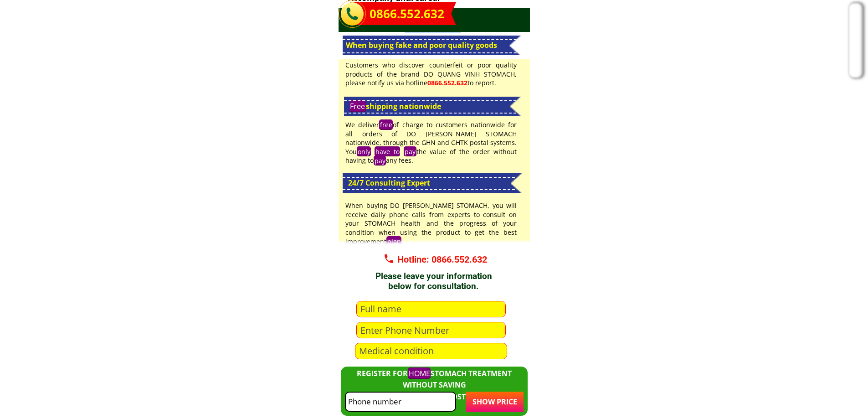 The width and height of the screenshot is (868, 419). What do you see at coordinates (386, 124) in the screenshot?
I see `mark: free` at bounding box center [386, 124].